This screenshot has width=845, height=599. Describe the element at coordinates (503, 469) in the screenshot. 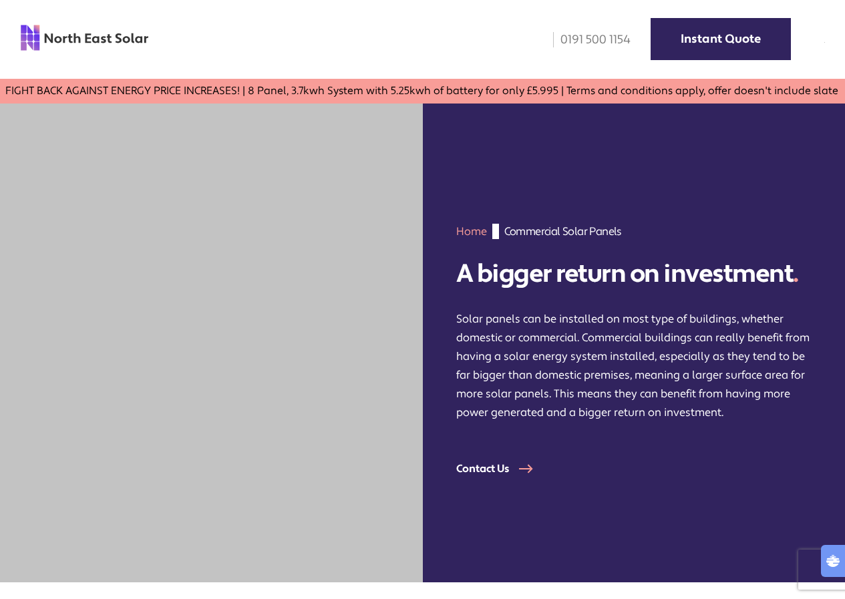

I see `a: Contact Us` at that location.